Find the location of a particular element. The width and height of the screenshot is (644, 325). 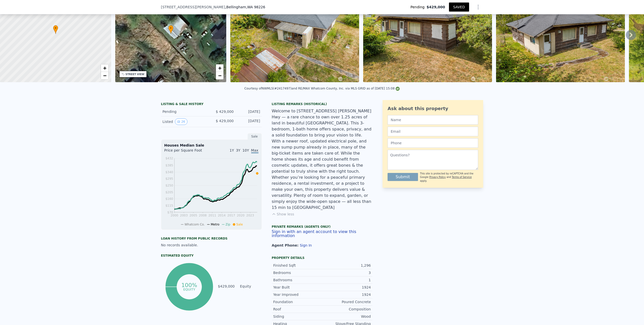

span: 10Y is located at coordinates (245, 150).